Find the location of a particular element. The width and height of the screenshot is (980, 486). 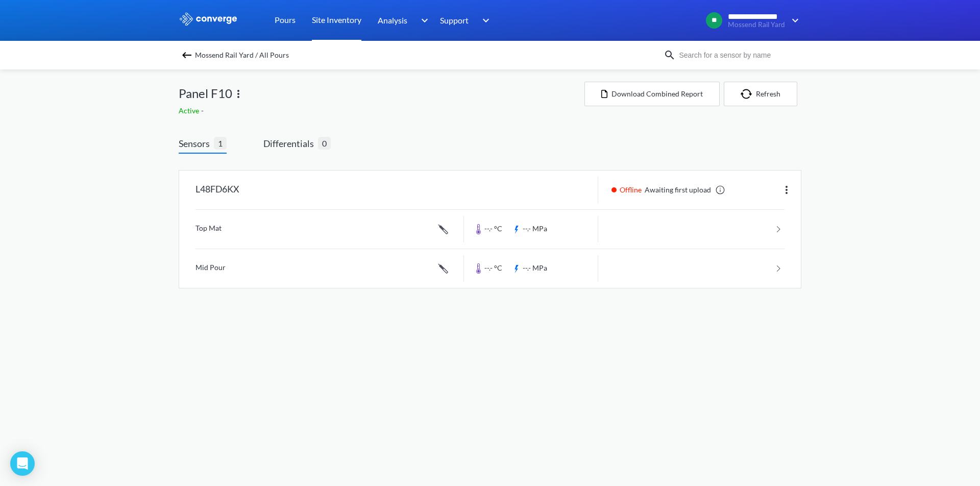

button: Download Combined Report is located at coordinates (652, 94).